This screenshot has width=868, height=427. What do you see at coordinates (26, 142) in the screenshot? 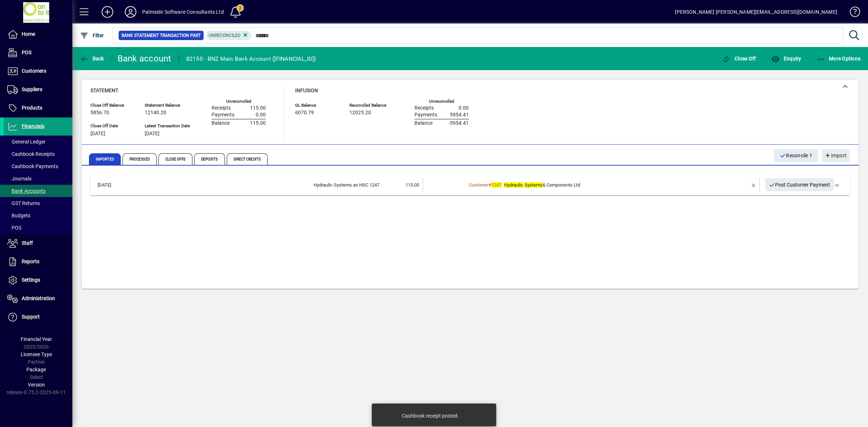
I see `span: General Ledger` at bounding box center [26, 142].